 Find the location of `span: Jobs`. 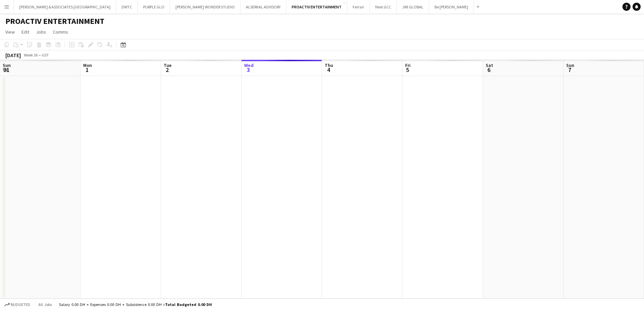

span: Jobs is located at coordinates (41, 32).